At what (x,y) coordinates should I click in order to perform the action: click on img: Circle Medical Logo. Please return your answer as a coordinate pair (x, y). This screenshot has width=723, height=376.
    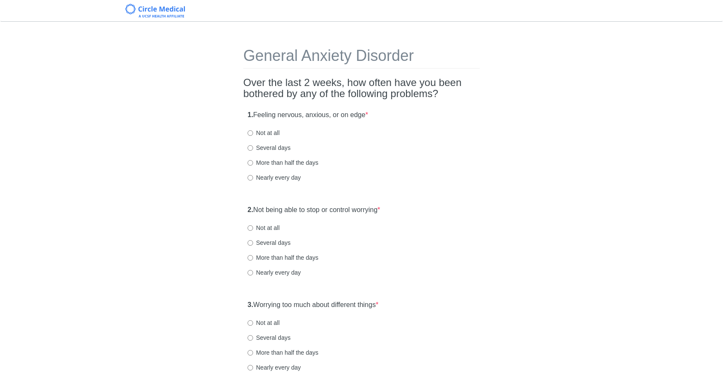
    Looking at the image, I should click on (155, 11).